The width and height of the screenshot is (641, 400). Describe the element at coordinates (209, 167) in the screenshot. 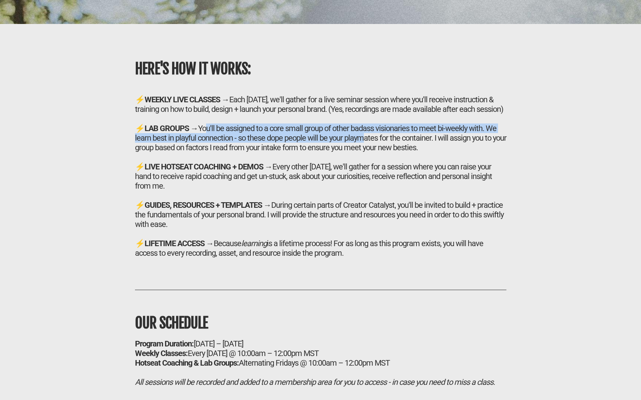

I see `b: LIVE HOTSEAT COACHING + DEMOS →` at that location.